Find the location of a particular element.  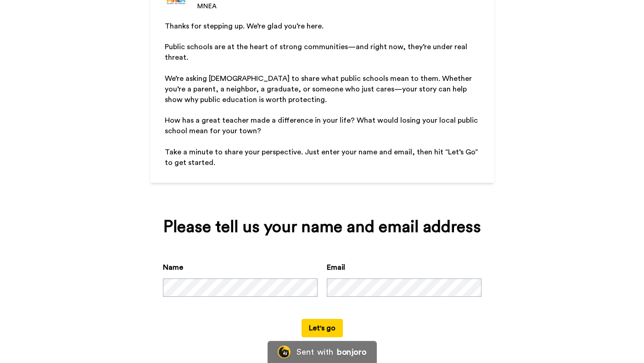

div: Please tell us your name and email address is located at coordinates (322, 227).